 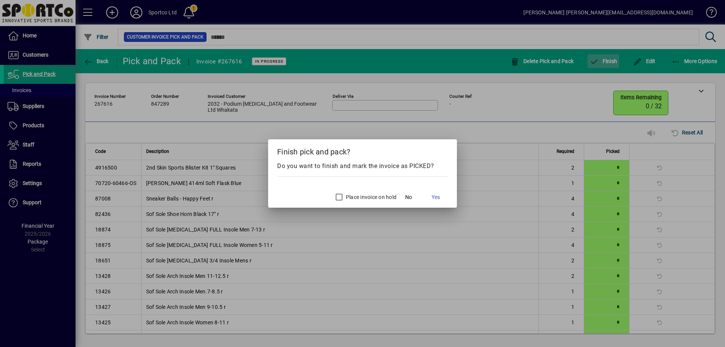 What do you see at coordinates (436, 197) in the screenshot?
I see `span: Yes` at bounding box center [436, 197].